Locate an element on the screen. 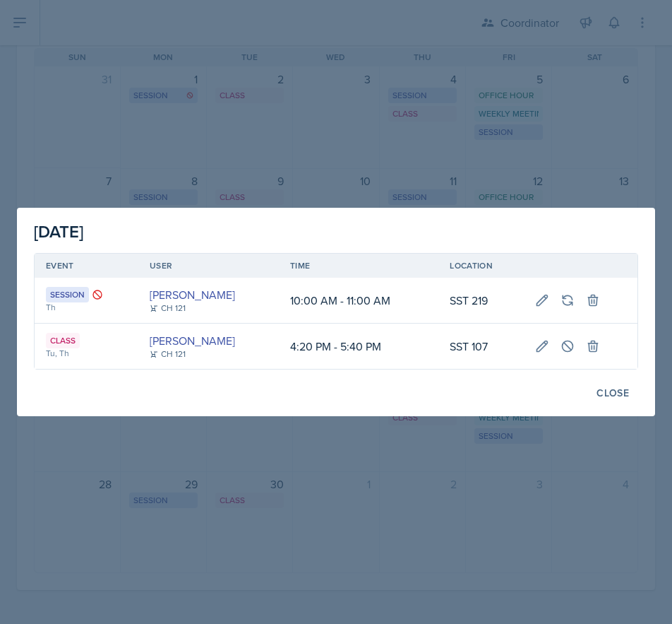 This screenshot has height=624, width=672. div: Close is located at coordinates (613, 392).